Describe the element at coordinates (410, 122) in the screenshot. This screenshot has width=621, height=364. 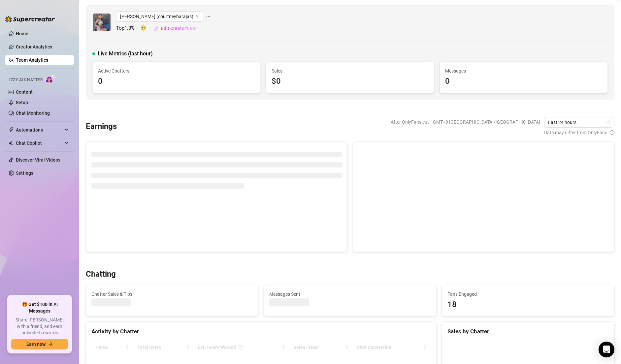
I see `span: After OnlyFans cut` at that location.